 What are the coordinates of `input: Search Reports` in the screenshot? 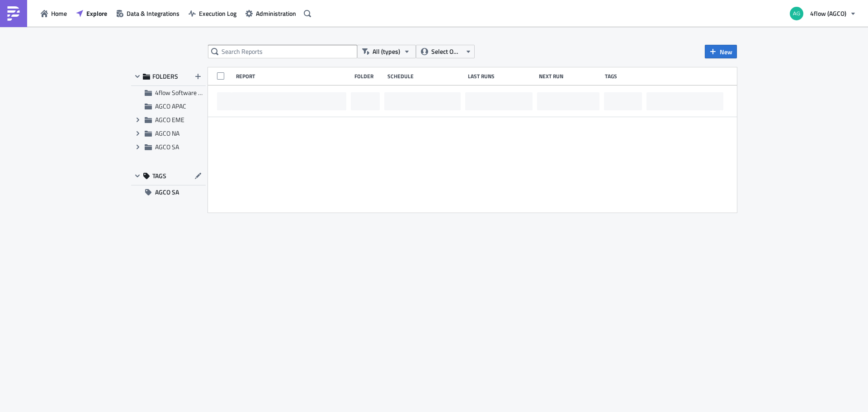 It's located at (283, 51).